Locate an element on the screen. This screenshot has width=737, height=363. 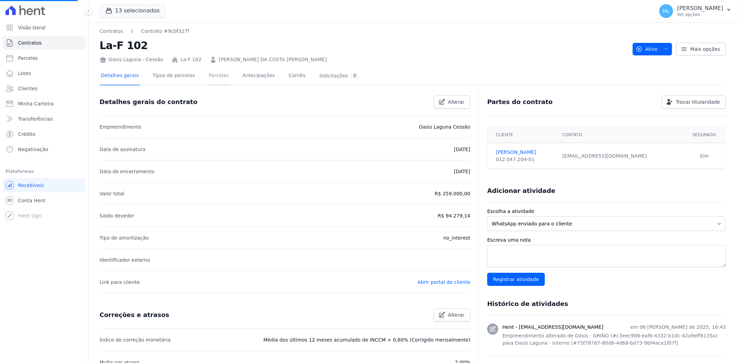
a: Solicitações0 is located at coordinates (339, 76).